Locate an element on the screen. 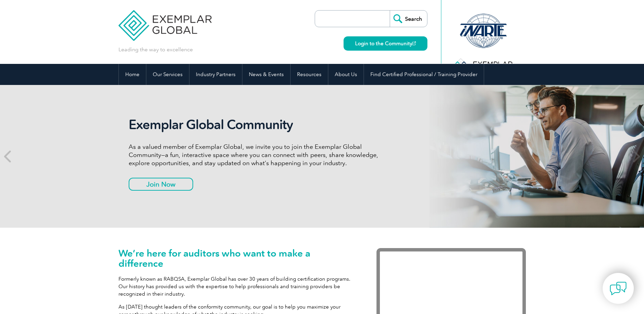  h1: We’re here for auditors who want to make a difference is located at coordinates (238, 258).